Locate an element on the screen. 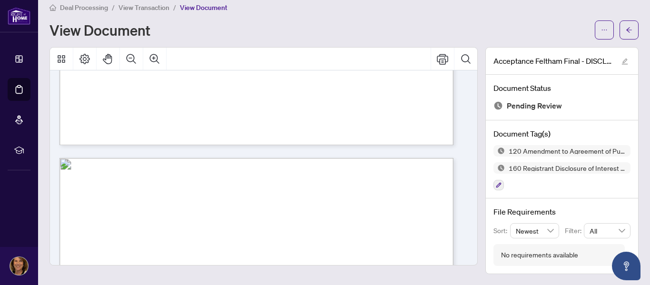 This screenshot has width=650, height=285. h4: Document Tag(s) is located at coordinates (562, 134).